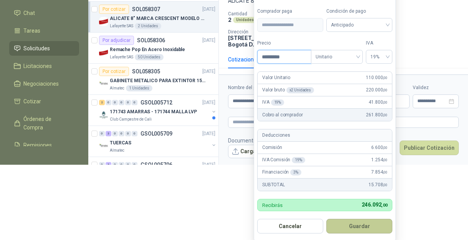  I want to click on span: 19%, so click(379, 57).